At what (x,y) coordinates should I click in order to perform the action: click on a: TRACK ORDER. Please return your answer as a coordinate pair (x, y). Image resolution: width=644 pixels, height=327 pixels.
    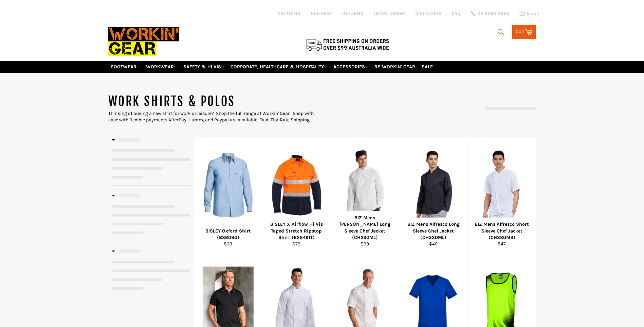
    Looking at the image, I should click on (389, 13).